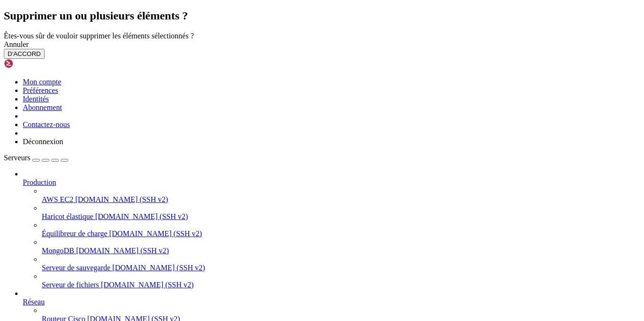 The height and width of the screenshot is (321, 644). I want to click on a: Identités, so click(36, 98).